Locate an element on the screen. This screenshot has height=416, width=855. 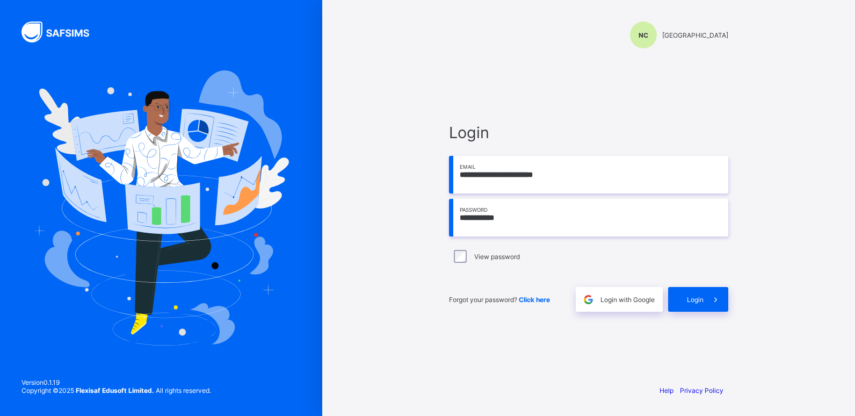
a: Privacy Policy is located at coordinates (701, 390).